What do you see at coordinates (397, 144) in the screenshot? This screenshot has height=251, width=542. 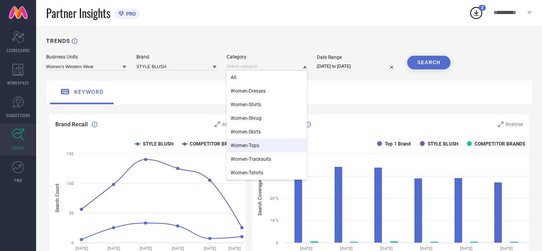 I see `text: Top 1 Brand` at bounding box center [397, 144].